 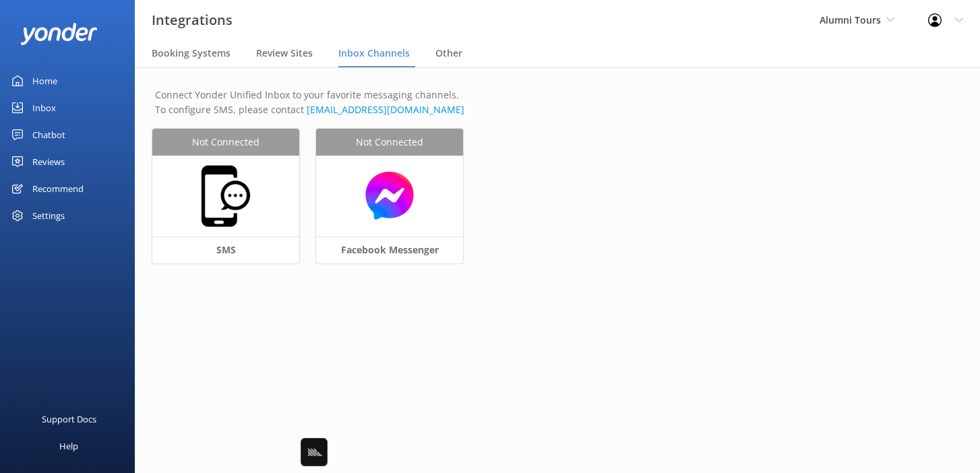 What do you see at coordinates (558, 103) in the screenshot?
I see `p: Connect Yonder Unified Inbox to your favorite messaging channels. To configure SMS, please contact` at bounding box center [558, 103].